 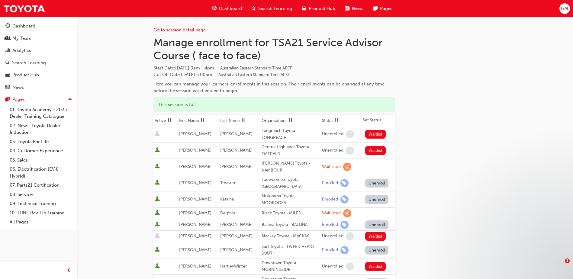 I want to click on div: Surf Toyota - TWEED HEADS SOUTH, so click(x=291, y=250).